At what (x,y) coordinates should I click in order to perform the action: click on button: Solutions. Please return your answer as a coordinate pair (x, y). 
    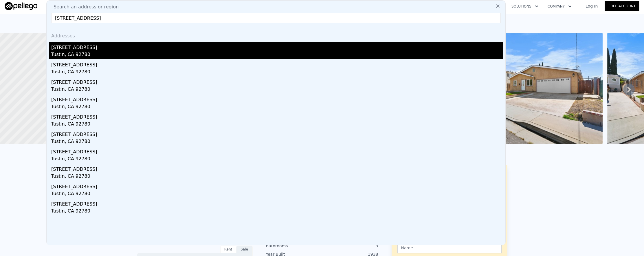
    Looking at the image, I should click on (525, 6).